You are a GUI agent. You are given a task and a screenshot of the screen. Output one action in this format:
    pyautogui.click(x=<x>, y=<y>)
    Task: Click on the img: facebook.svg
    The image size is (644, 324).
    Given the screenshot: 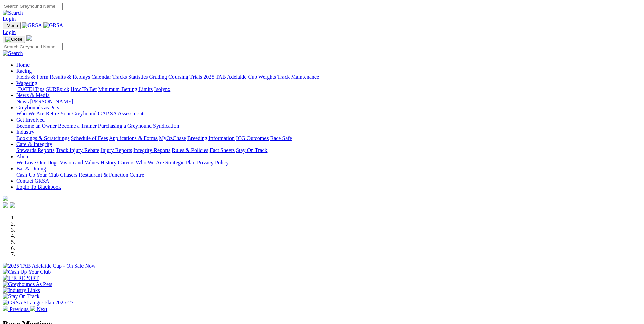 What is the action you would take?
    pyautogui.click(x=5, y=205)
    